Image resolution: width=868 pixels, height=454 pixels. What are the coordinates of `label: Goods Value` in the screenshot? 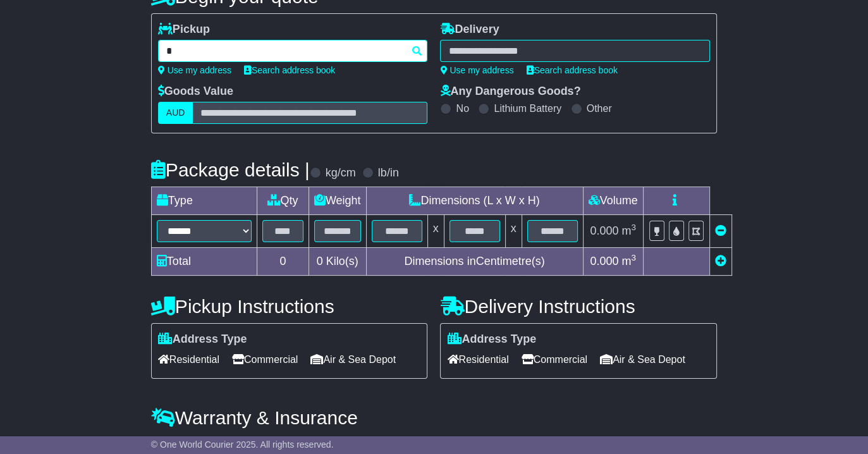 It's located at (195, 91).